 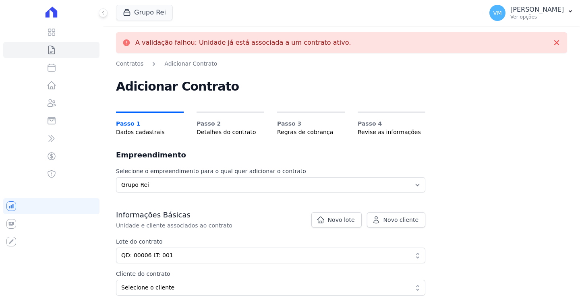 I want to click on span: QD: 00006 LT: 001, so click(x=265, y=255).